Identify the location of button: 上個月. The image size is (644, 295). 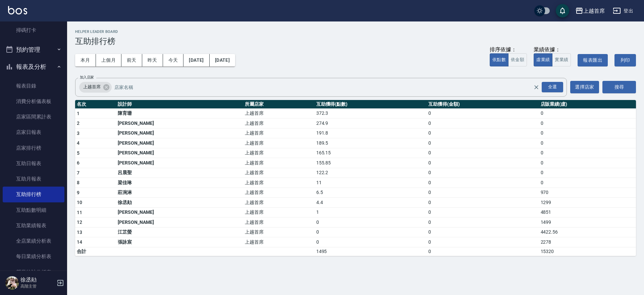
(109, 60).